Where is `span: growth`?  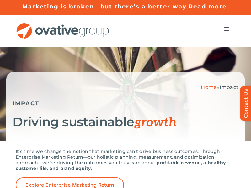
span: growth is located at coordinates (155, 122).